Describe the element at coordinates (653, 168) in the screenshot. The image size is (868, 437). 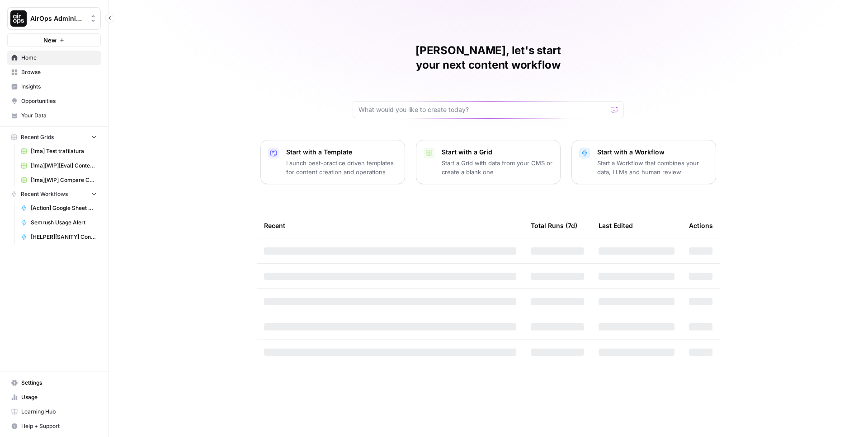
I see `p: Start a Workflow that combines your data, LLMs and human review` at that location.